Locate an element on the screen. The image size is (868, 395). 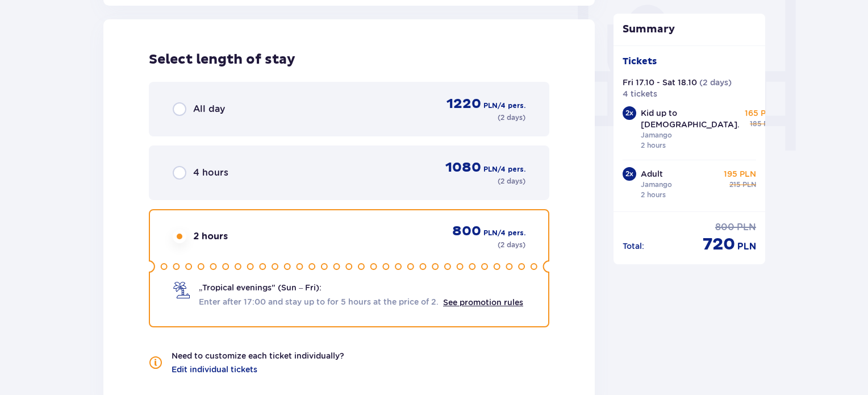
p: Tickets is located at coordinates (640, 61).